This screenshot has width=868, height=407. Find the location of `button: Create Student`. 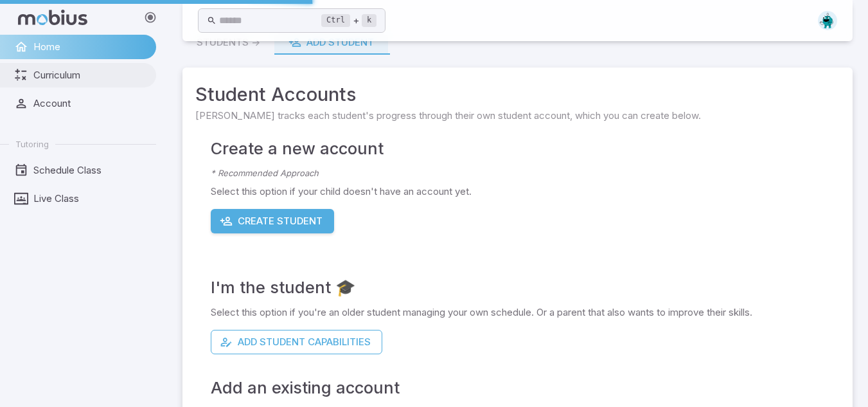

button: Create Student is located at coordinates (273, 221).